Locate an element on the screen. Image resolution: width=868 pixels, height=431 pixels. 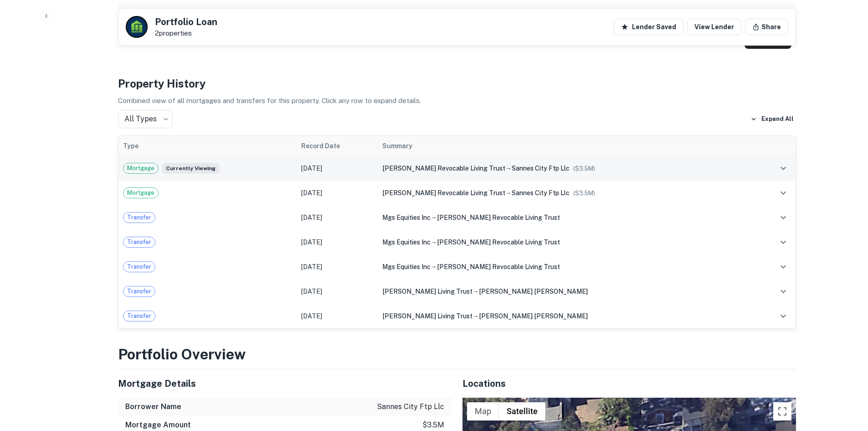
p: sannes city ftp llc is located at coordinates (410, 406).